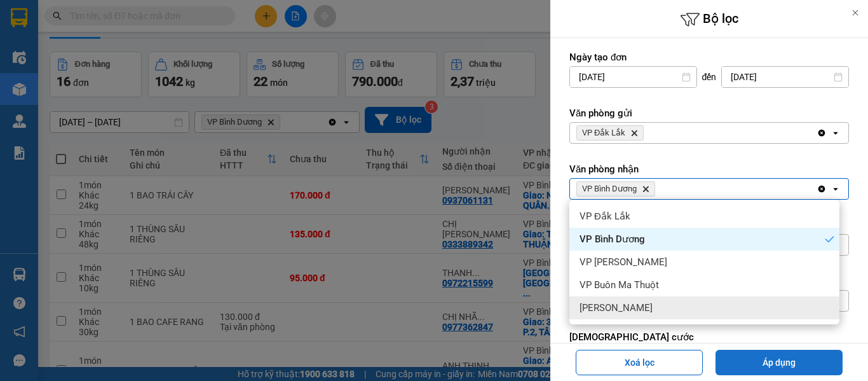 This screenshot has height=381, width=868. I want to click on label: Ngày tạo đơn, so click(709, 57).